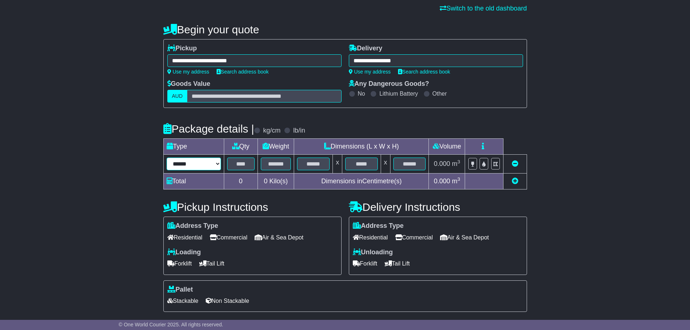  Describe the element at coordinates (182, 49) in the screenshot. I see `label: Pickup` at that location.